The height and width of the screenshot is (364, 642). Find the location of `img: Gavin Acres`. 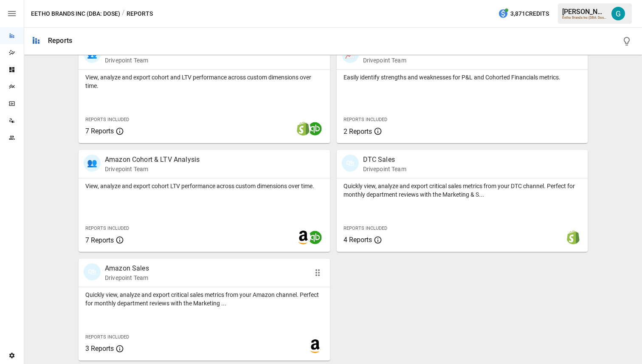

img: Gavin Acres is located at coordinates (618, 13).